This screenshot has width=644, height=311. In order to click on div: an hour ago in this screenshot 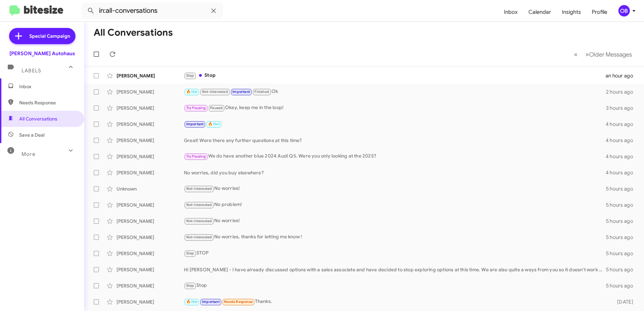, I will do `click(622, 76)`.